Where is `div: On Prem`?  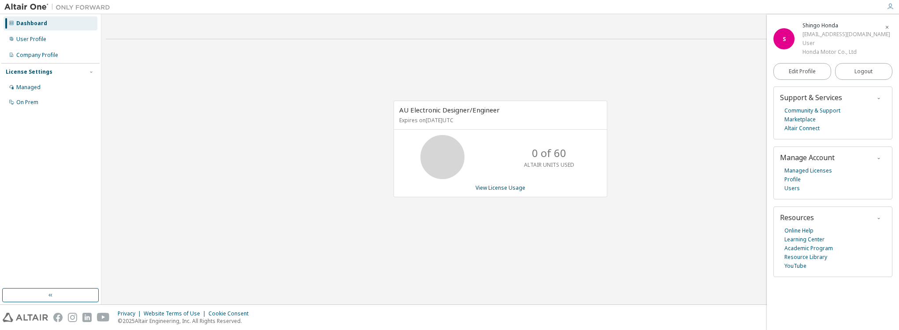 div: On Prem is located at coordinates (27, 102).